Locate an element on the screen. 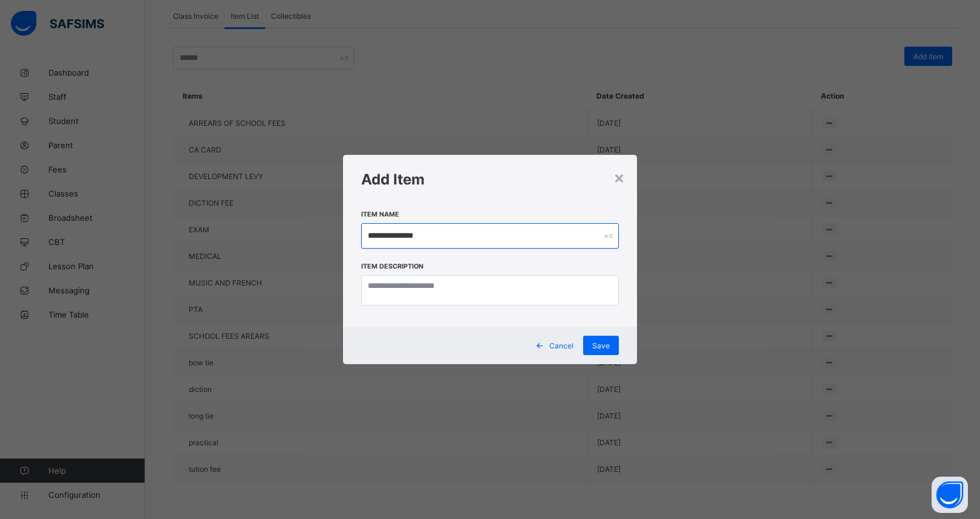 The width and height of the screenshot is (980, 519). span: Cancel is located at coordinates (561, 345).